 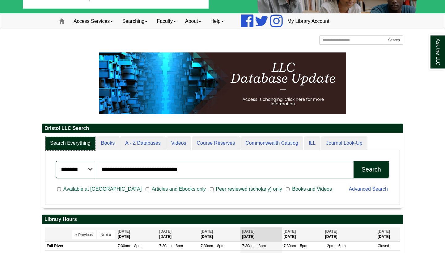 What do you see at coordinates (108, 143) in the screenshot?
I see `a: Books` at bounding box center [108, 143].